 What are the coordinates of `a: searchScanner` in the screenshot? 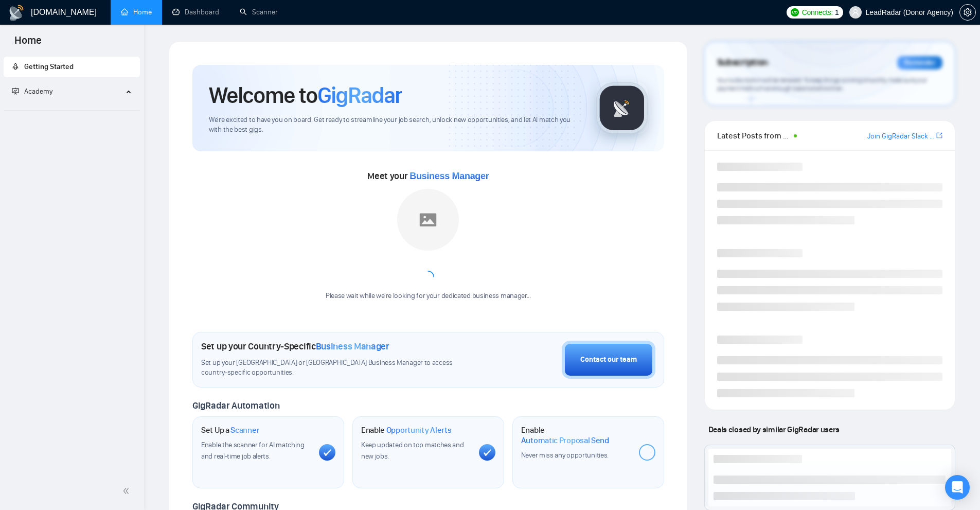 It's located at (259, 12).